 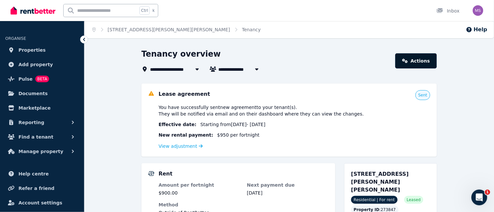 What do you see at coordinates (34, 108) in the screenshot?
I see `span: Marketplace` at bounding box center [34, 108].